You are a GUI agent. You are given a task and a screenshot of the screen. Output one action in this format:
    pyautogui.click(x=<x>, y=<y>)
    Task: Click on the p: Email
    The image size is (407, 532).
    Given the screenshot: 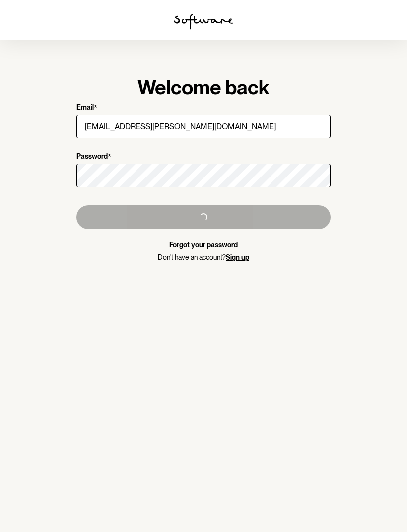 What is the action you would take?
    pyautogui.click(x=85, y=107)
    